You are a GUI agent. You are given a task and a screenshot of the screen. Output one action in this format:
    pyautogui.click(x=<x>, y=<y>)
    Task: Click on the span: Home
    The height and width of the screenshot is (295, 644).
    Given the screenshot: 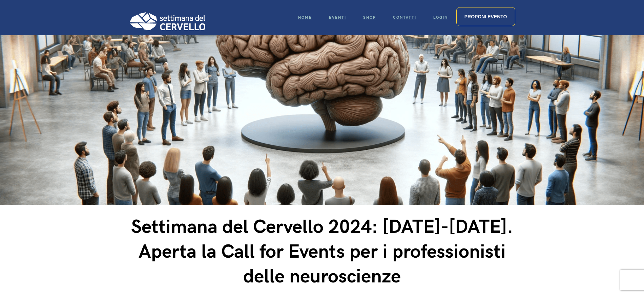 What is the action you would take?
    pyautogui.click(x=305, y=17)
    